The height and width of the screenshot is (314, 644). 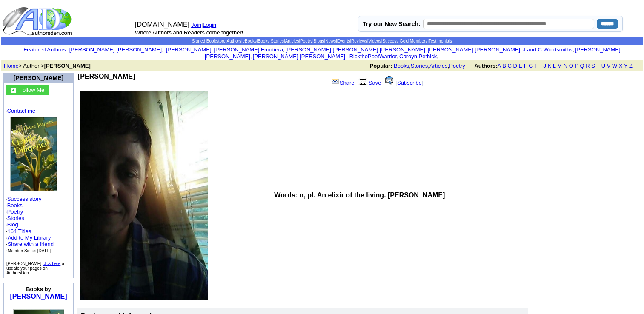 What do you see at coordinates (13, 90) in the screenshot?
I see `img: gc.jpg` at bounding box center [13, 90].